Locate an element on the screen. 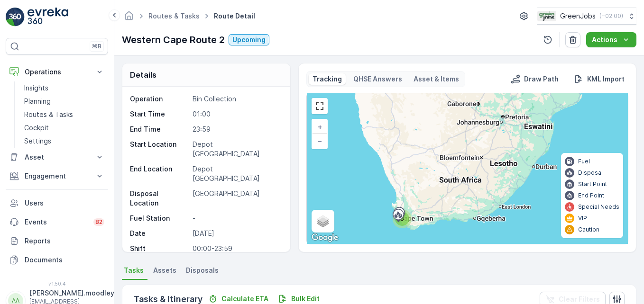  a: Zoom Out is located at coordinates (319, 141).